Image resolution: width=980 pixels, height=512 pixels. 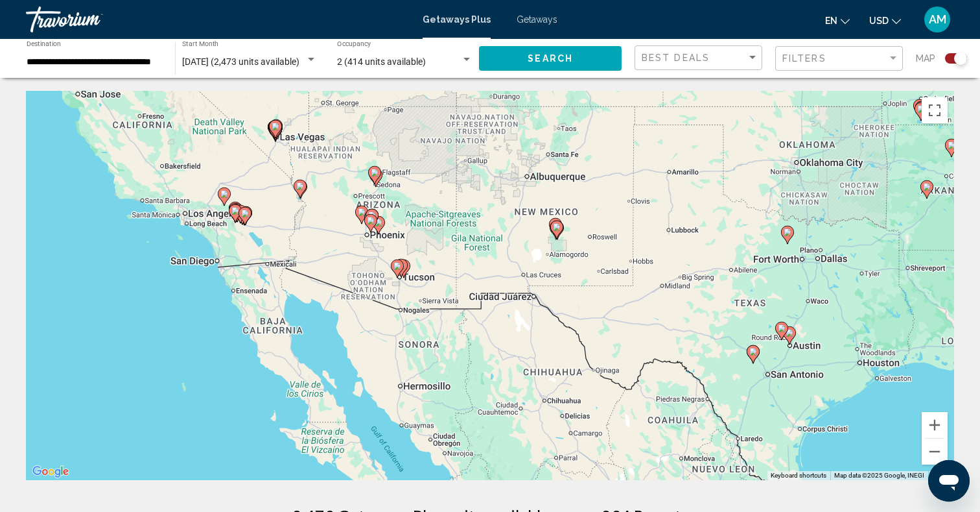 What do you see at coordinates (700, 58) in the screenshot?
I see `mat-select: Sort by` at bounding box center [700, 58].